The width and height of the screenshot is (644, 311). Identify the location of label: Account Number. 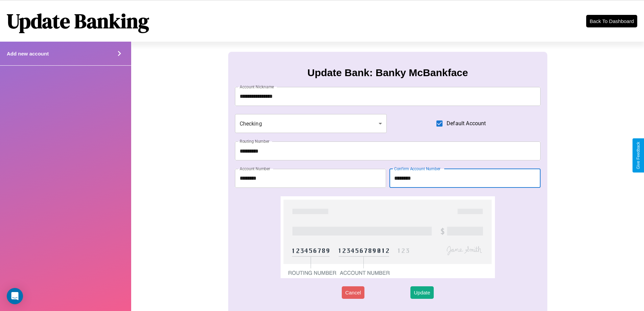
(254, 168).